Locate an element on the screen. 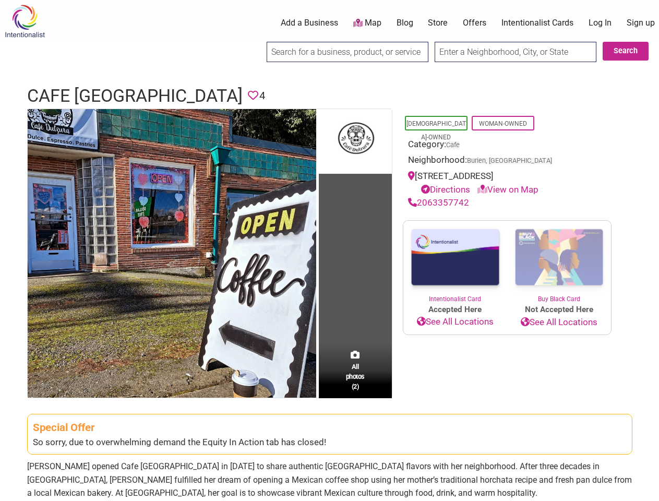 This screenshot has width=659, height=501. img: Intentionalist Card is located at coordinates (455, 257).